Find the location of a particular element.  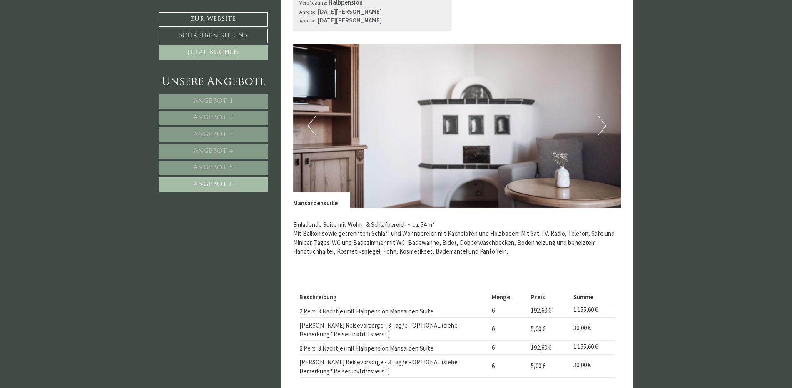

th: Beschreibung is located at coordinates (394, 297).